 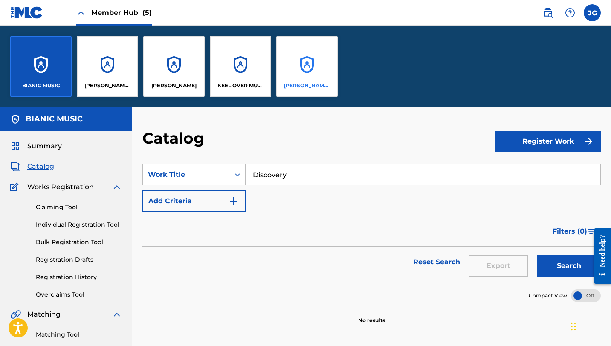 I want to click on a: CatalogCatalog, so click(x=32, y=167).